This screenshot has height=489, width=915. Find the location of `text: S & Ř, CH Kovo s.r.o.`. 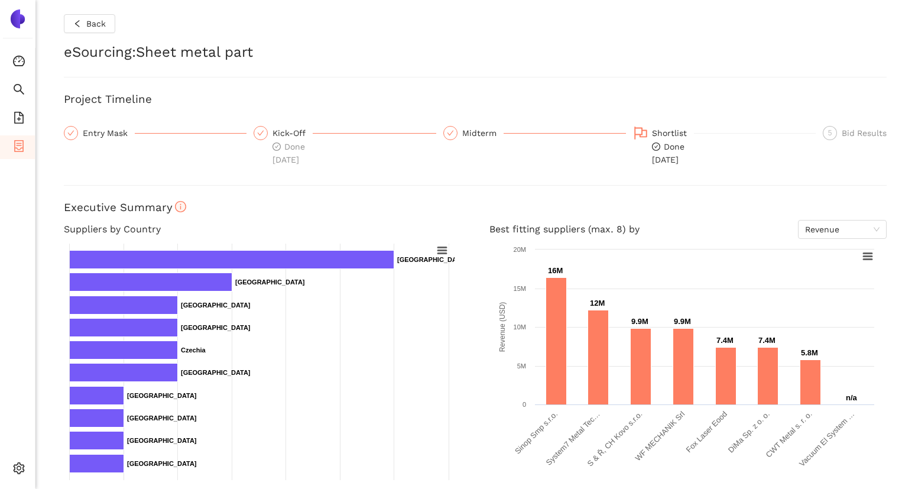

text: S & Ř, CH Kovo s.r.o. is located at coordinates (615, 438).